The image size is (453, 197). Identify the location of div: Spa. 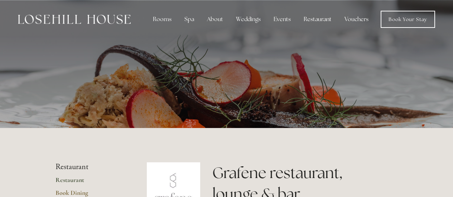
(189, 19).